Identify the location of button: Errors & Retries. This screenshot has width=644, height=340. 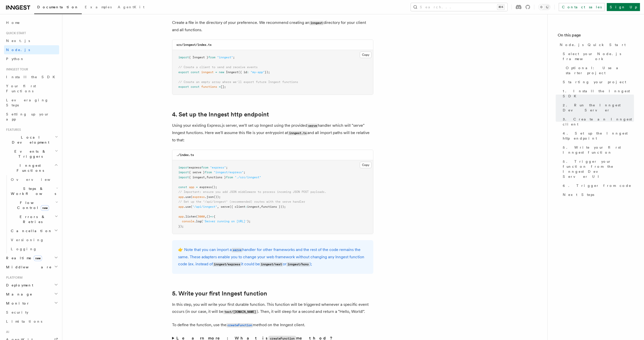
(34, 219).